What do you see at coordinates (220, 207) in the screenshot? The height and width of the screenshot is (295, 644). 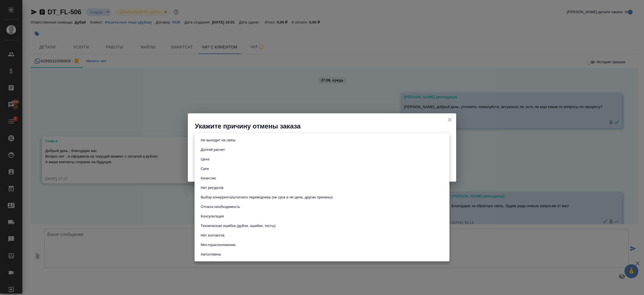 I see `button: Отпала необходимость` at bounding box center [220, 207].